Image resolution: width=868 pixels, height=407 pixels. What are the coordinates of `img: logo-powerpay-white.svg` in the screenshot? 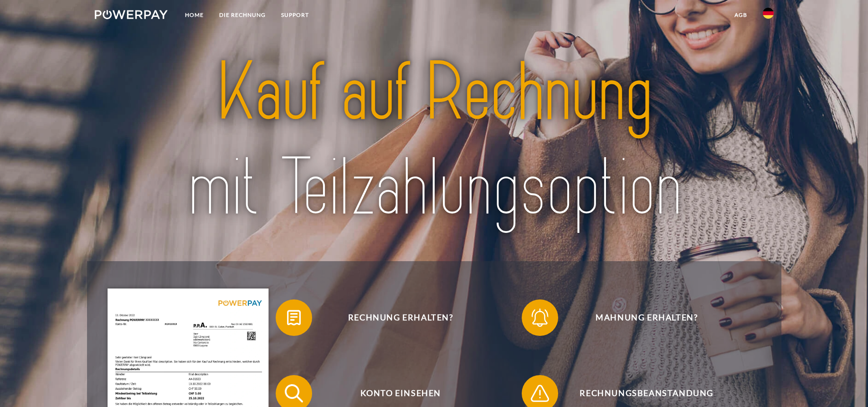 It's located at (131, 15).